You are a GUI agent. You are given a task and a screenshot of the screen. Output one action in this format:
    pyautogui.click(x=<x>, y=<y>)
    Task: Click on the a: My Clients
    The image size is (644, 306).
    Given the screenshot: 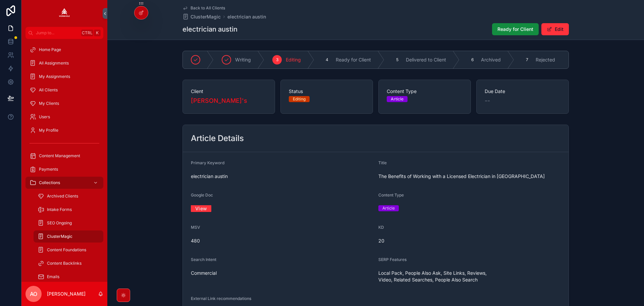 What is the action you would take?
    pyautogui.click(x=64, y=103)
    